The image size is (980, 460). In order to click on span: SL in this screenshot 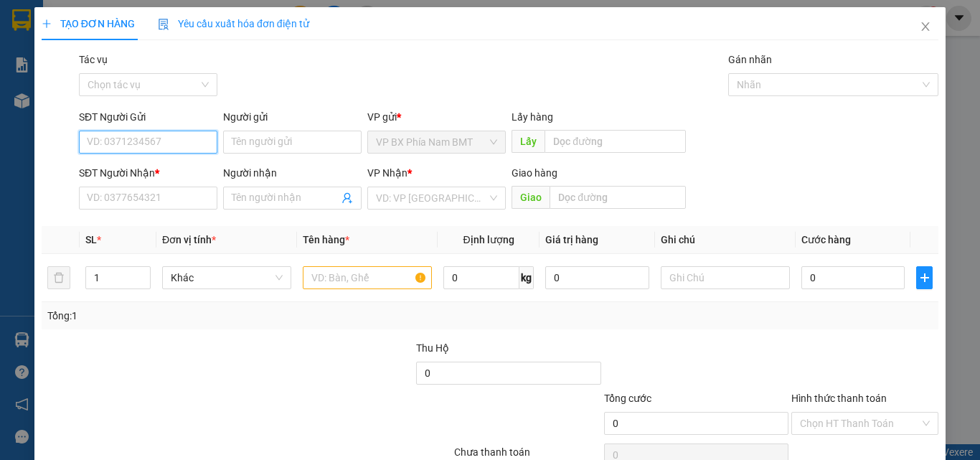, I will do `click(92, 240)`.